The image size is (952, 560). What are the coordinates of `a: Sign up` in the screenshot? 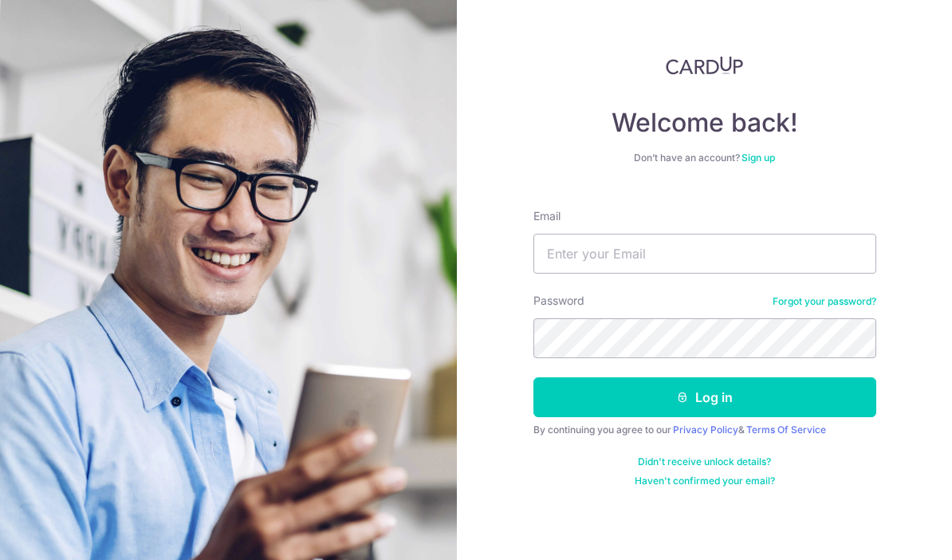 It's located at (758, 157).